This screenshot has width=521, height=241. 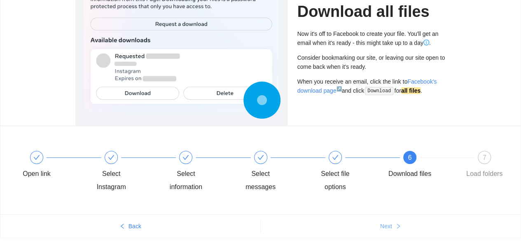 I want to click on div: 7Load folders, so click(x=485, y=166).